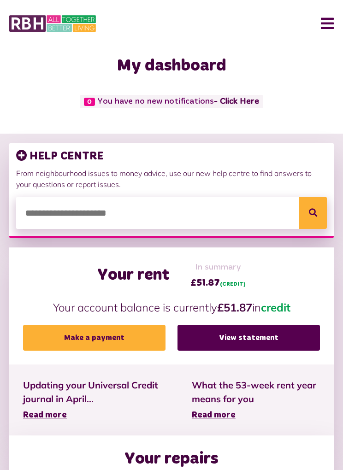 This screenshot has width=343, height=470. Describe the element at coordinates (171, 156) in the screenshot. I see `h3: HELP CENTRE` at that location.